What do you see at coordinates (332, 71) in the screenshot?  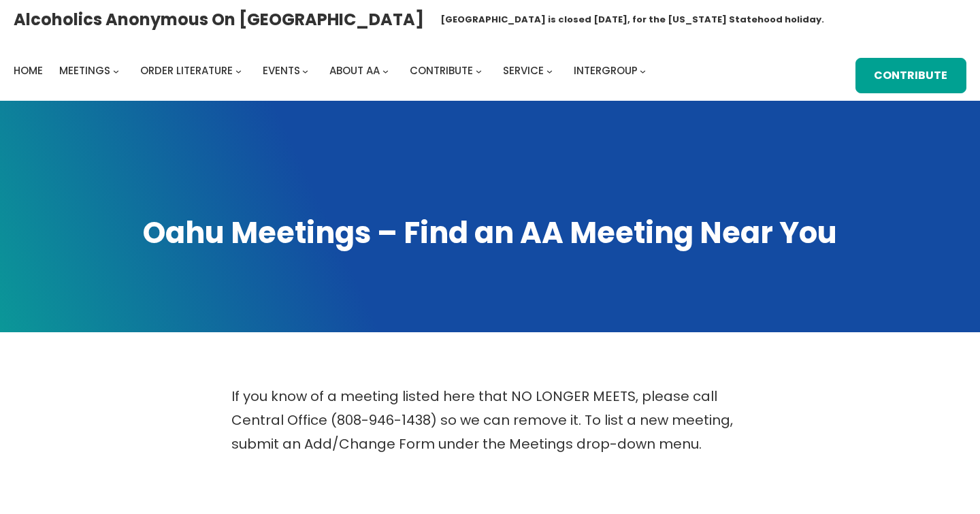 I see `nav: Intergroup` at bounding box center [332, 71].